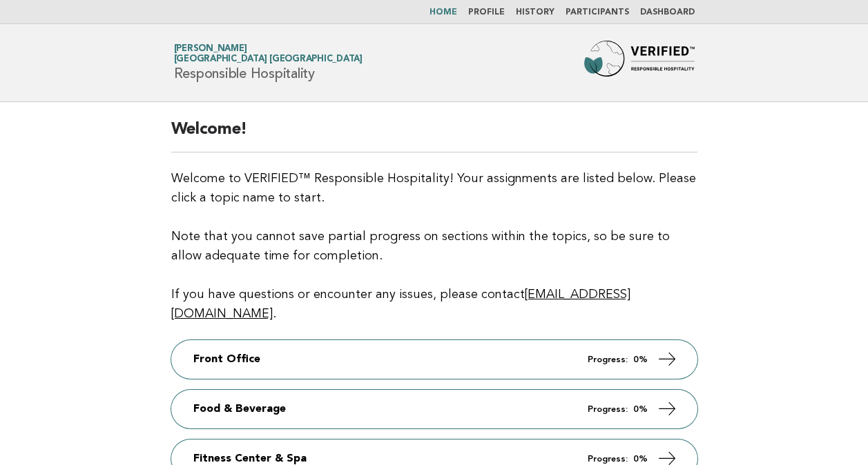 The height and width of the screenshot is (465, 868). I want to click on p: Welcome to VERIFIED™ Responsible Hospitality! Your assignments are listed below. Please click a t..., so click(434, 247).